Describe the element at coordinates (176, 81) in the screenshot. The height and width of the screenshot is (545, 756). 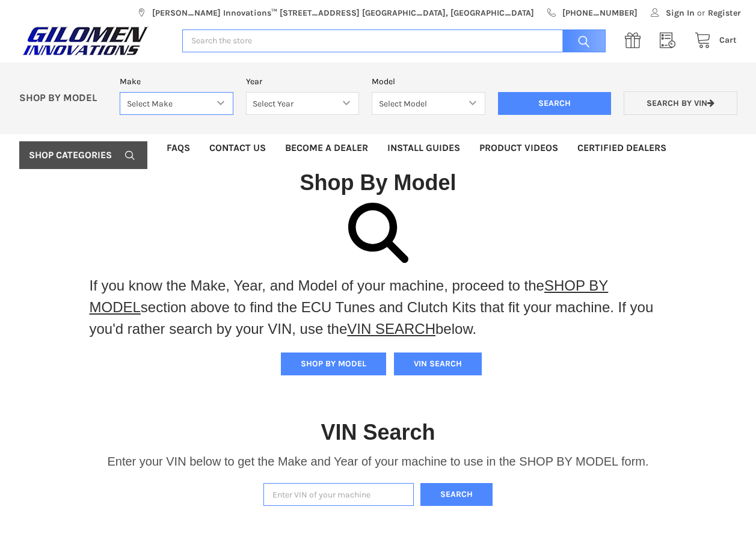
I see `label: Make` at that location.